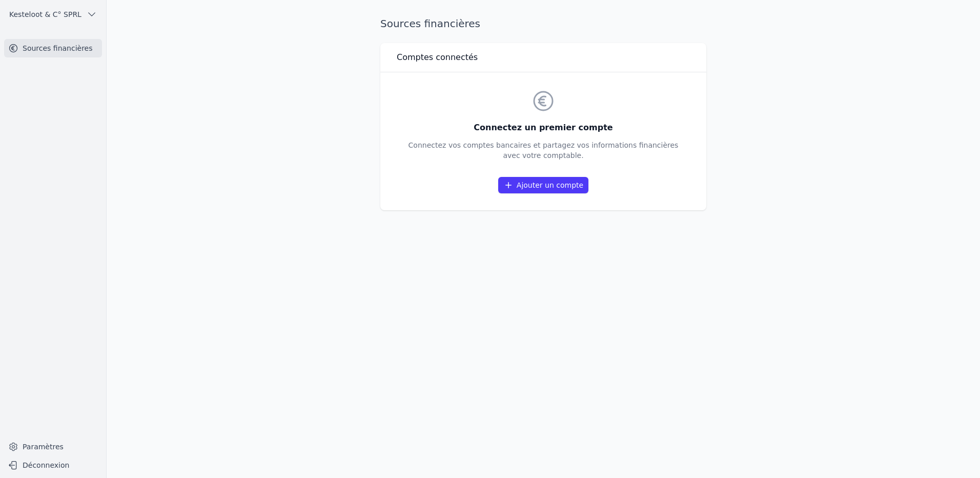  I want to click on button: Déconnexion, so click(53, 465).